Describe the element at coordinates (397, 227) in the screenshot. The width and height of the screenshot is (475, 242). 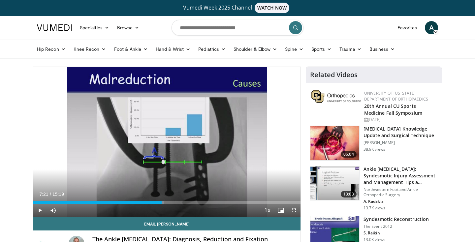
I see `p: The Event 2012` at that location.